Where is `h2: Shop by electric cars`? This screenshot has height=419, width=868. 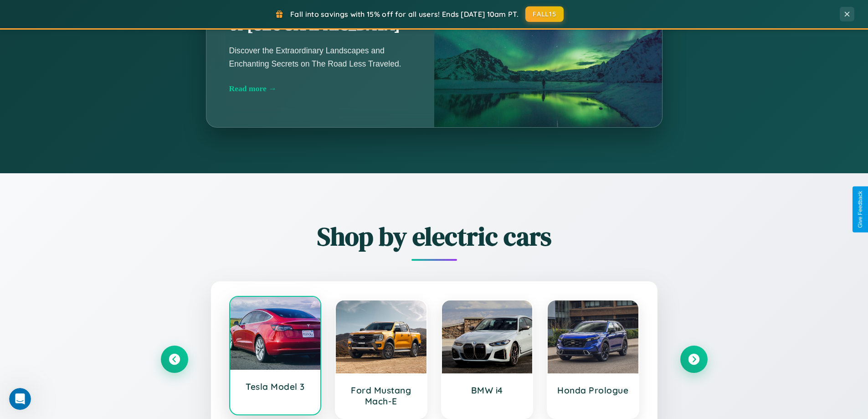
h2: Shop by electric cars is located at coordinates (434, 236).